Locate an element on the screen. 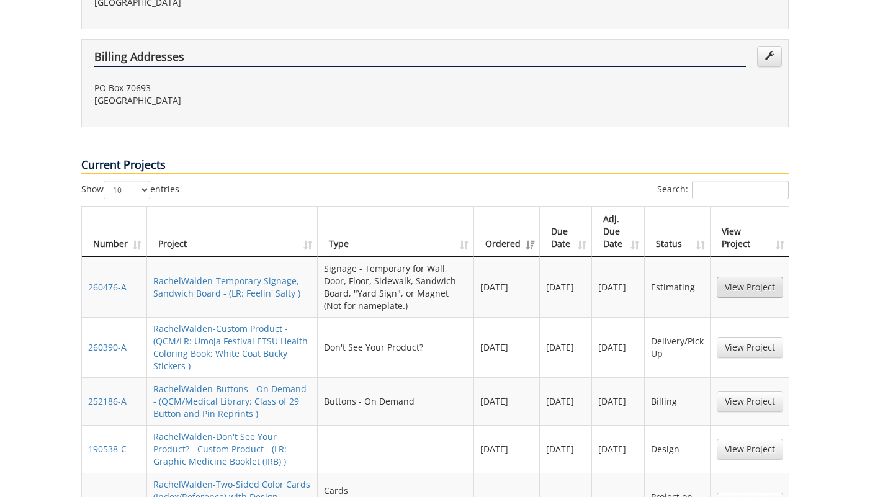 This screenshot has height=497, width=870. td: Design is located at coordinates (678, 449).